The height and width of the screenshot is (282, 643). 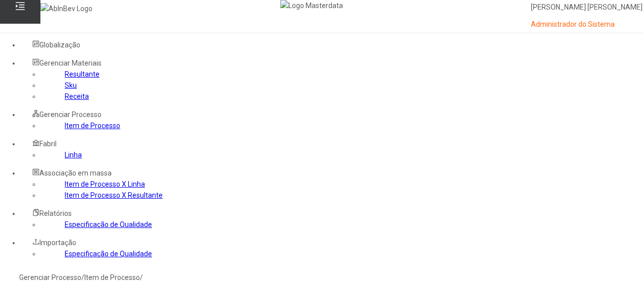 I want to click on a: Item de Processo X Resultante, so click(x=114, y=195).